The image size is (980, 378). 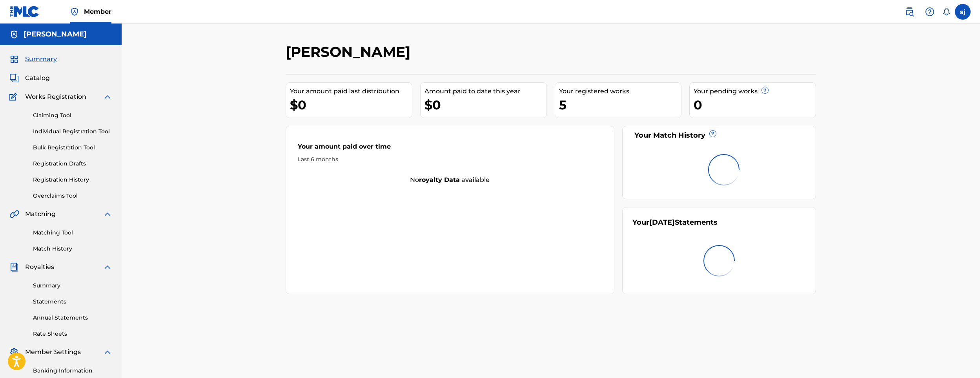 I want to click on span: Member Settings, so click(x=53, y=352).